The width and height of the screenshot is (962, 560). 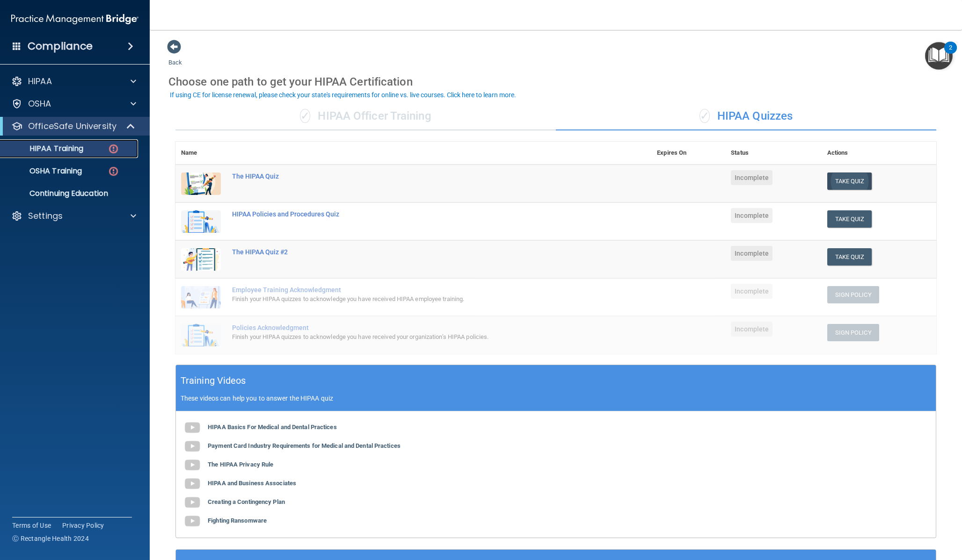 What do you see at coordinates (951, 53) in the screenshot?
I see `div: 2` at bounding box center [951, 53].